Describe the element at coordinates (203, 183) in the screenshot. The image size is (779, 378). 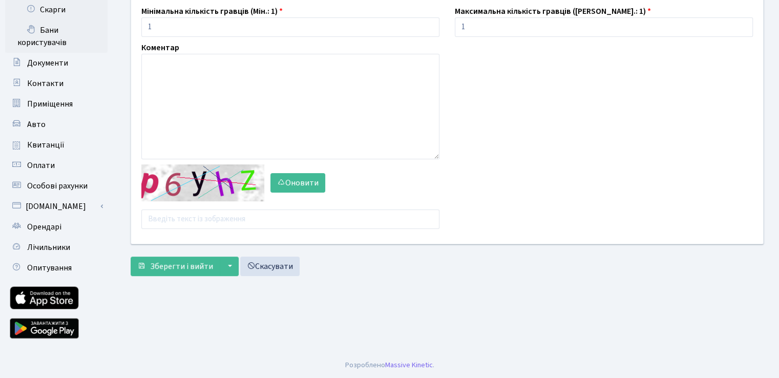
I see `img: default` at that location.